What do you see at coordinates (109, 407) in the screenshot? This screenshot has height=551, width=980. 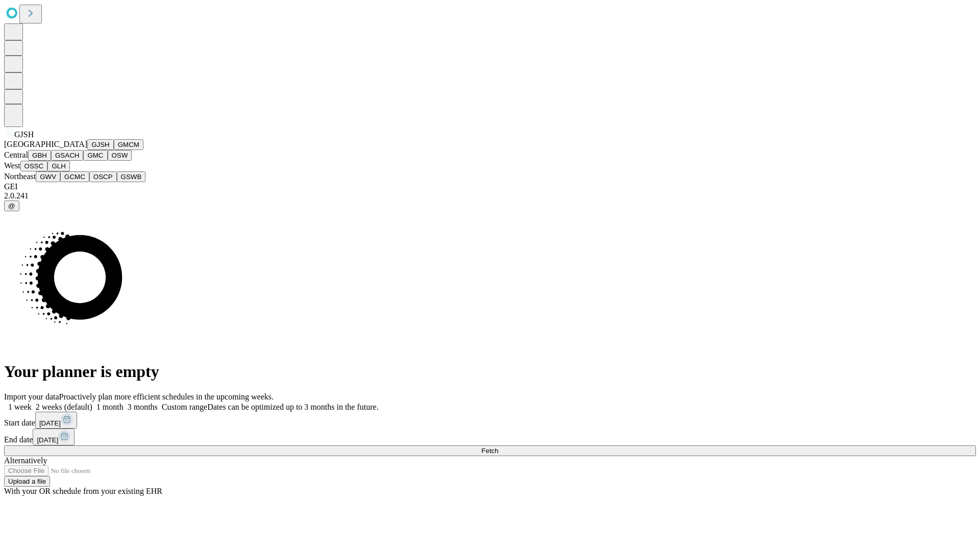 I see `span: 1 month` at bounding box center [109, 407].